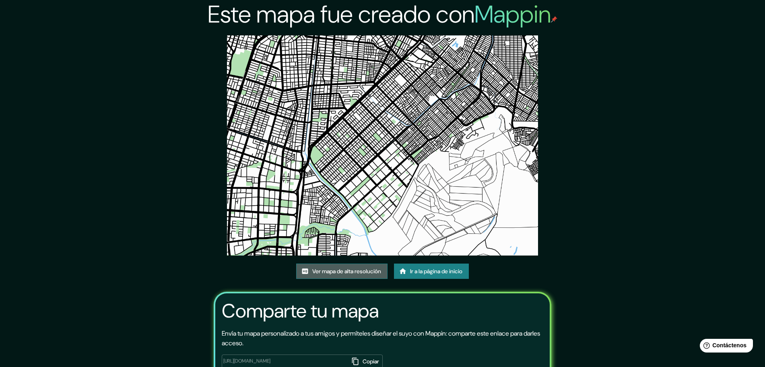  Describe the element at coordinates (371, 361) in the screenshot. I see `font: Copiar` at that location.